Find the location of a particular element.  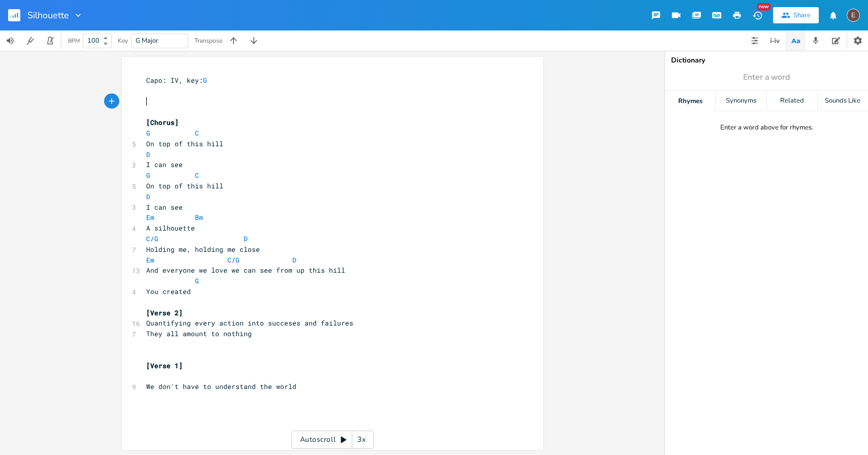

div: edward is located at coordinates (853, 15).